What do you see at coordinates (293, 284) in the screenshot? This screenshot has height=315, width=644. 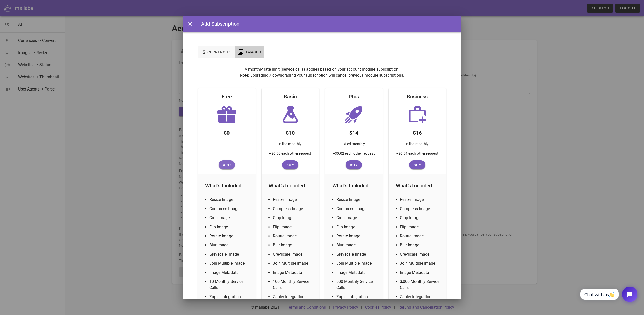 I see `li: 100 Monthly Service Calls` at bounding box center [293, 284].